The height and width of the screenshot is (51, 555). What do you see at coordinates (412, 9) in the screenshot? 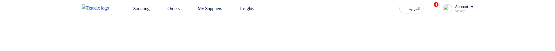
I see `button: العربية` at bounding box center [412, 9].